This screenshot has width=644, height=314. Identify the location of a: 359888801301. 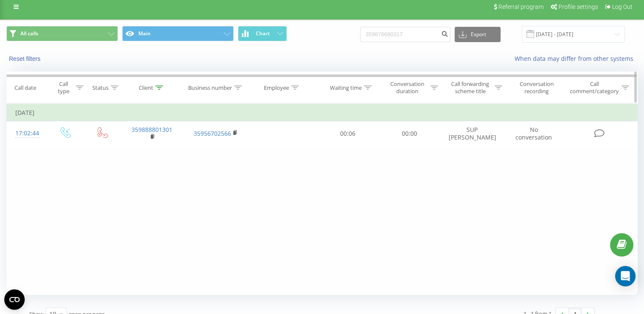
(152, 129).